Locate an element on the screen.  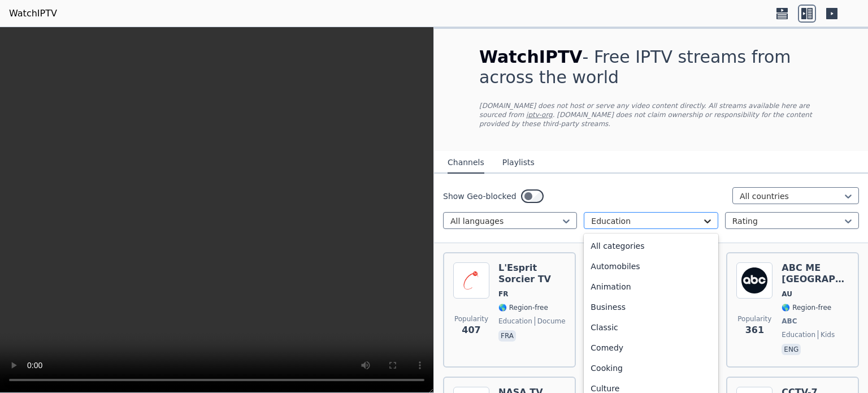
a: WatchIPTV is located at coordinates (33, 14).